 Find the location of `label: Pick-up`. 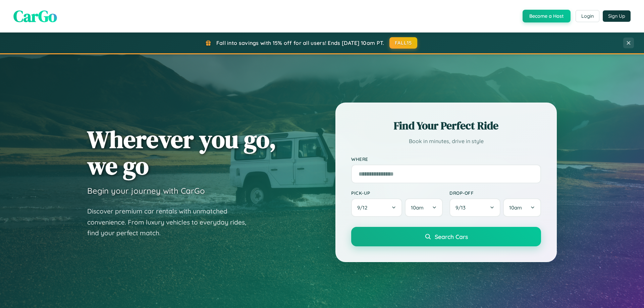

label: Pick-up is located at coordinates (397, 193).